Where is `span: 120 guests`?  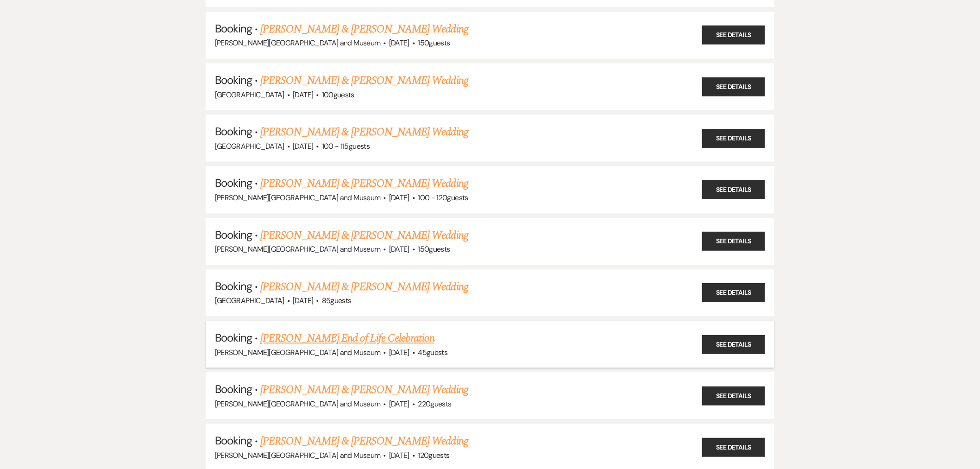 span: 120 guests is located at coordinates (433, 455).